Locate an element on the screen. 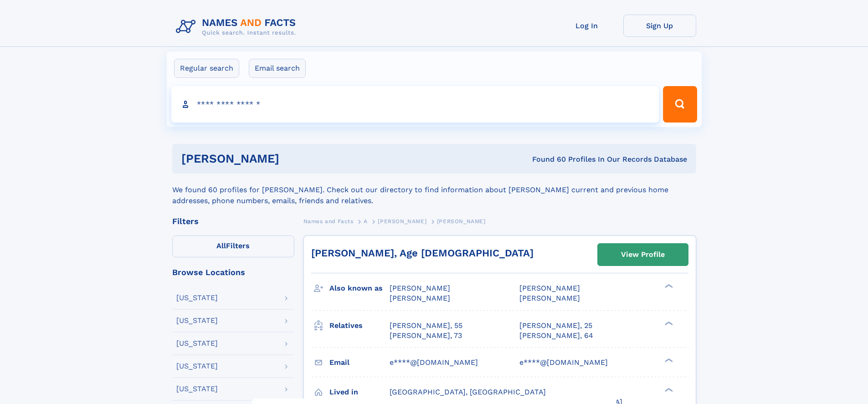 This screenshot has height=404, width=868. div: Filters is located at coordinates (233, 221).